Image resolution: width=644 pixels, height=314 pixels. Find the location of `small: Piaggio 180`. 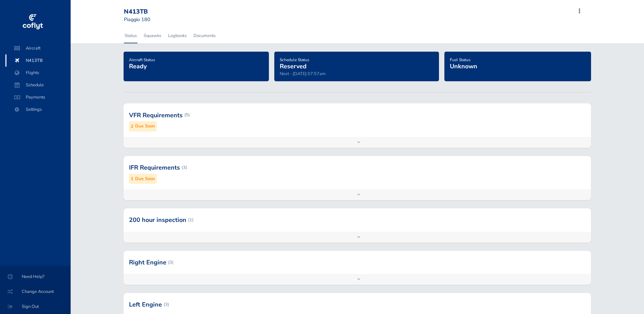

small: Piaggio 180 is located at coordinates (137, 19).